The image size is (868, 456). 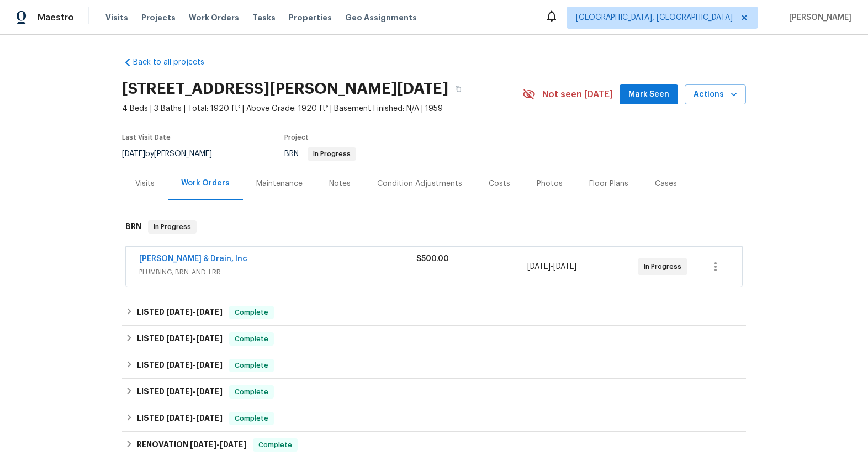 What do you see at coordinates (206, 183) in the screenshot?
I see `div: Work Orders` at bounding box center [206, 183].